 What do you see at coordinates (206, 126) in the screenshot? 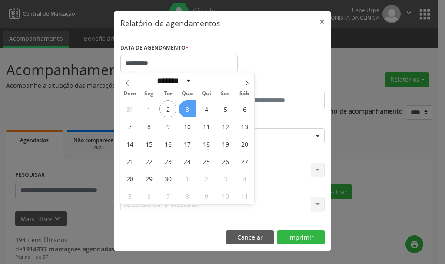
I see `span: Setembro 11, 2025` at bounding box center [206, 126].